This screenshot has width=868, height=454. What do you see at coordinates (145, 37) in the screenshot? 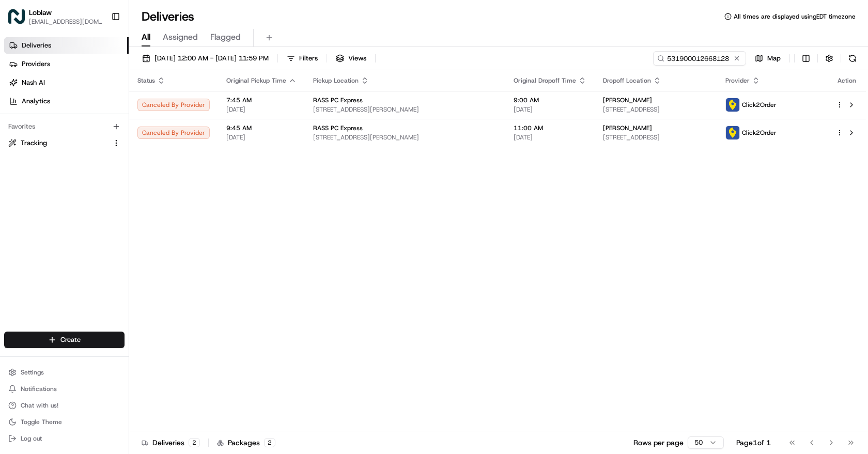
I see `span: All` at bounding box center [145, 37].